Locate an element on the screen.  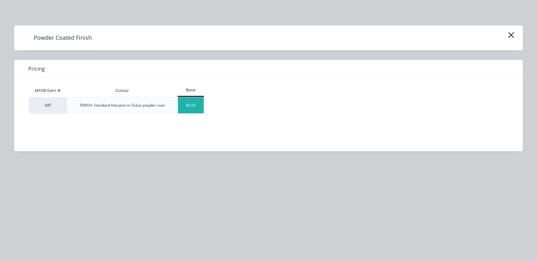
div: $0.00 is located at coordinates (191, 105).